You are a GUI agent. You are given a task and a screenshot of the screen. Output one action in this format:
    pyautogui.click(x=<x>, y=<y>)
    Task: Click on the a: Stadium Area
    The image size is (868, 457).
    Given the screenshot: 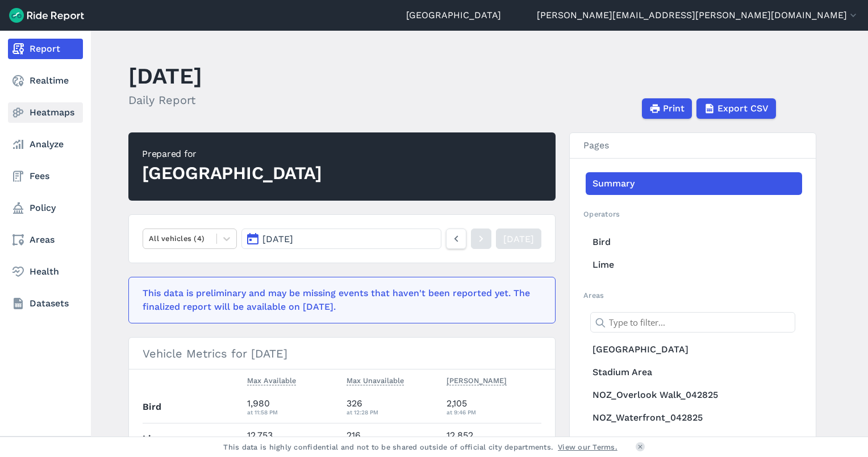 What is the action you would take?
    pyautogui.click(x=693, y=373)
    